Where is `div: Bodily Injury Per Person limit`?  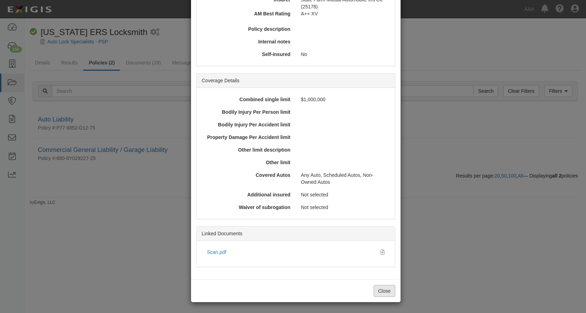 div: Bodily Injury Per Person limit is located at coordinates (247, 112).